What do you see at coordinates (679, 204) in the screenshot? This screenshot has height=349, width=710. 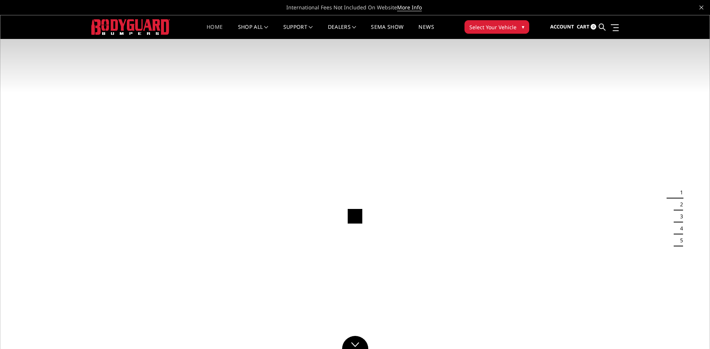 I see `button: 2 of 5` at bounding box center [679, 204].